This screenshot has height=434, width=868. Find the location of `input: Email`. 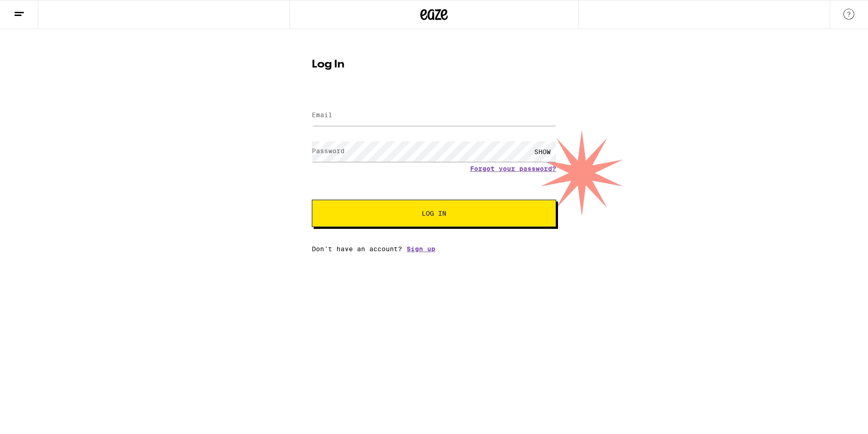

input: Email is located at coordinates (434, 116).